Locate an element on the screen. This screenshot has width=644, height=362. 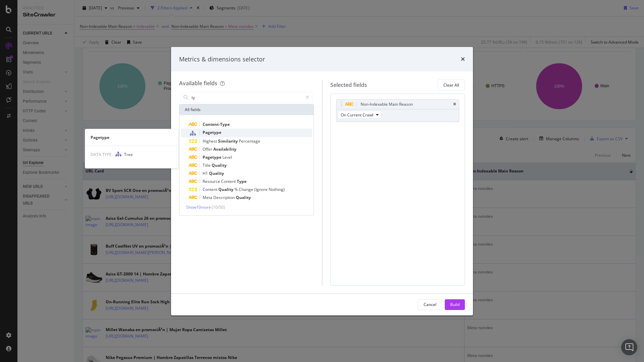
input: Search by field name is located at coordinates (246, 97).